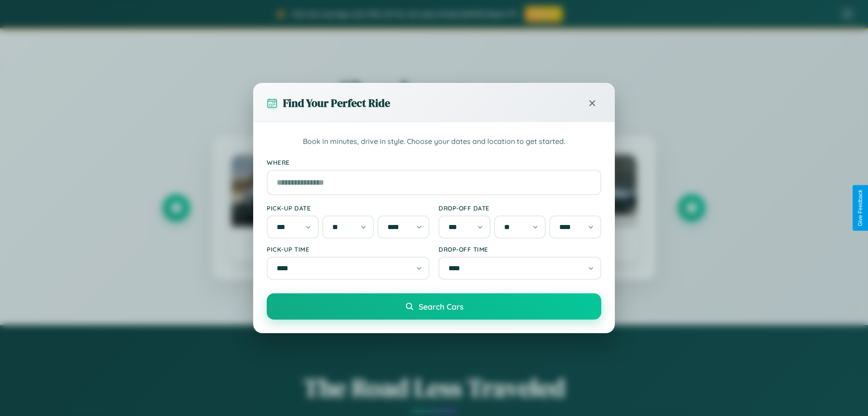 The width and height of the screenshot is (868, 416). Describe the element at coordinates (441, 306) in the screenshot. I see `span: Search Cars` at that location.